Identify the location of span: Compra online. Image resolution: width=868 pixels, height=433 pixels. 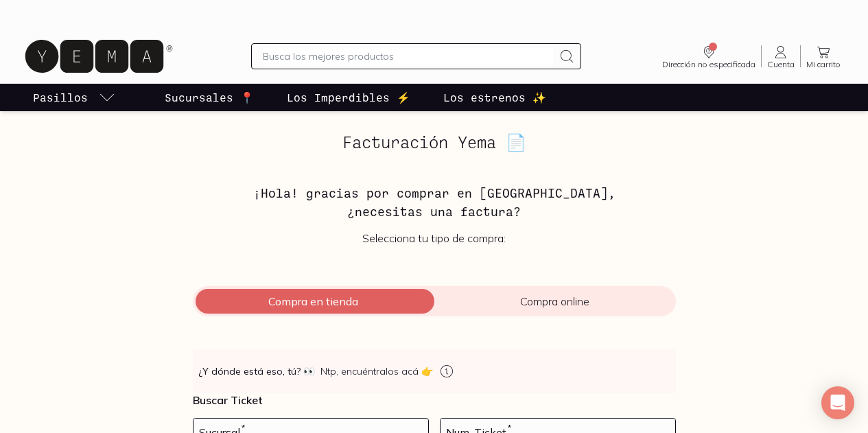
(555, 302).